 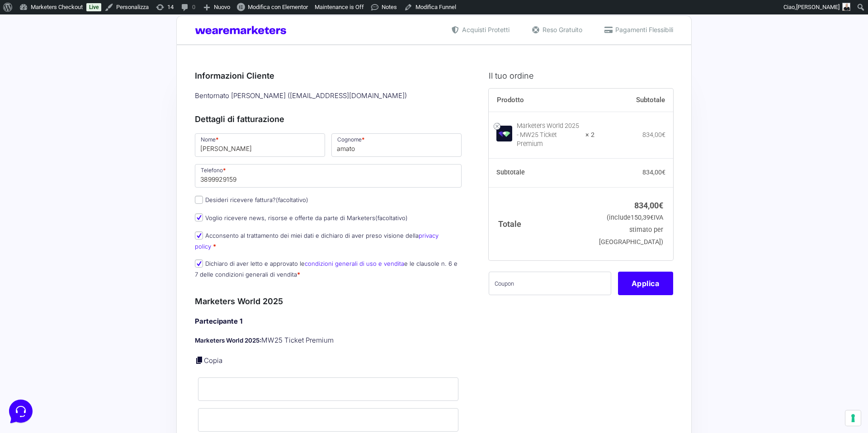 What do you see at coordinates (642, 217) in the screenshot?
I see `span: 150,39` at bounding box center [642, 217].